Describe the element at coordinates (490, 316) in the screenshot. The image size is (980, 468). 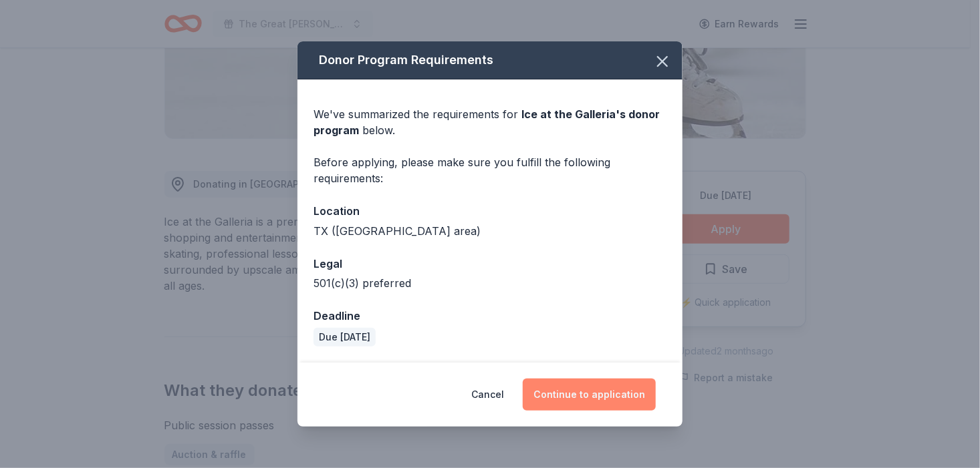
I see `div: Deadline` at that location.